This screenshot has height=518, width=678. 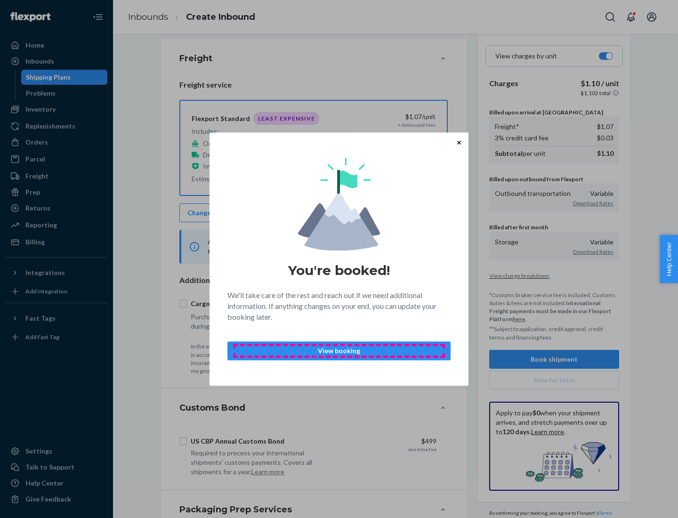 What do you see at coordinates (339, 306) in the screenshot?
I see `p: We'll take care of the rest and reach out if we need additional information. If anything changes ...` at bounding box center [339, 306].